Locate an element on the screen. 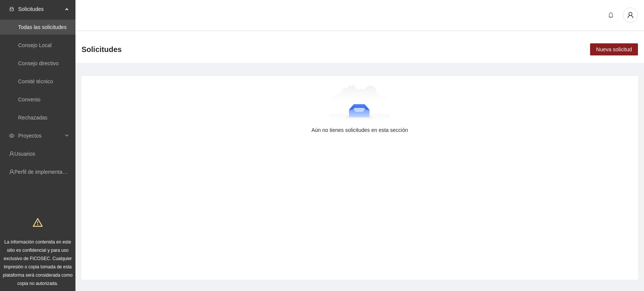  a: Todas las solicitudes is located at coordinates (42, 27).